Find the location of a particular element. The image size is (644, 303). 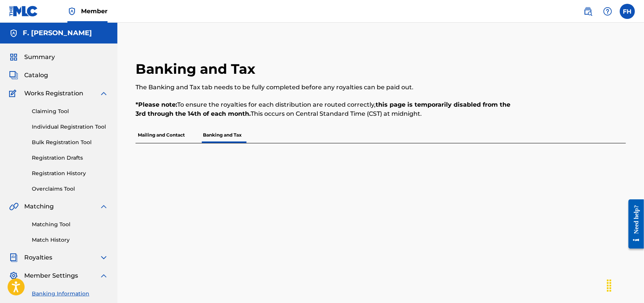

a: Individual Registration Tool is located at coordinates (70, 127).